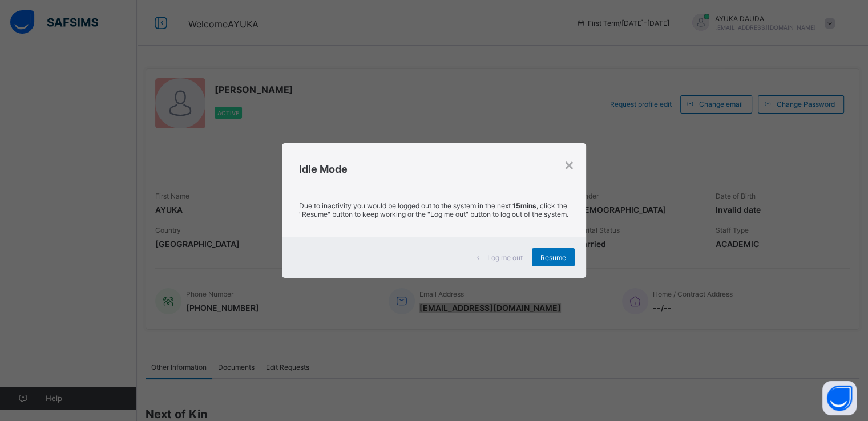 Image resolution: width=868 pixels, height=421 pixels. Describe the element at coordinates (434, 169) in the screenshot. I see `h2: Idle Mode` at that location.